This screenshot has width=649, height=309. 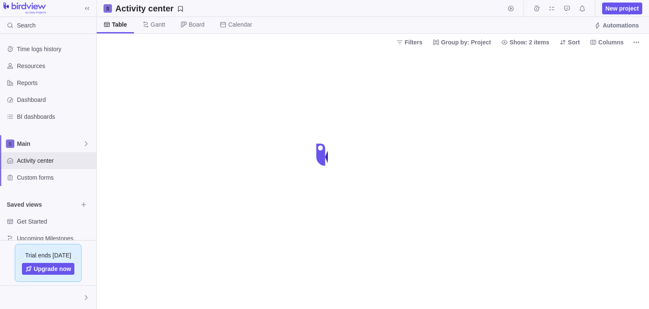 What do you see at coordinates (536, 8) in the screenshot?
I see `span: Time logs` at bounding box center [536, 8].